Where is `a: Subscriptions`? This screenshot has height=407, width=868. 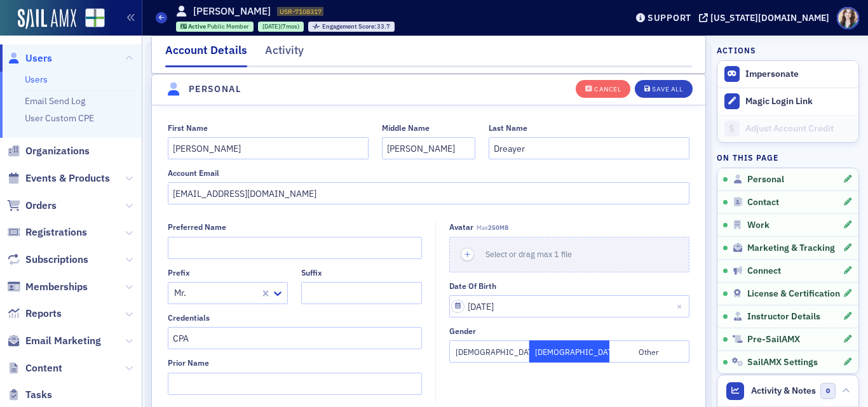 a: Subscriptions is located at coordinates (48, 260).